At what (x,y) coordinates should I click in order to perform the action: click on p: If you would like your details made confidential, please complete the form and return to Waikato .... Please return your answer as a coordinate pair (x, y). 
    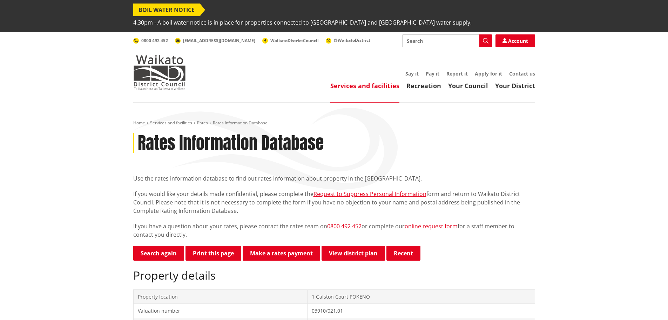
    Looking at the image, I should click on (334, 202).